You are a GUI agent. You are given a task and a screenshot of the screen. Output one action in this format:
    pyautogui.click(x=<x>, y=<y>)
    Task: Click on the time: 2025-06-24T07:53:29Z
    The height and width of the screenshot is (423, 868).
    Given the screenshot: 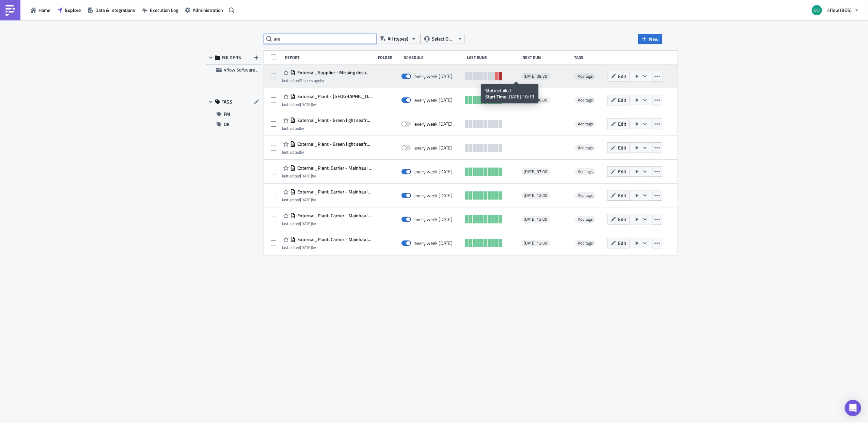 What is the action you would take?
    pyautogui.click(x=306, y=247)
    